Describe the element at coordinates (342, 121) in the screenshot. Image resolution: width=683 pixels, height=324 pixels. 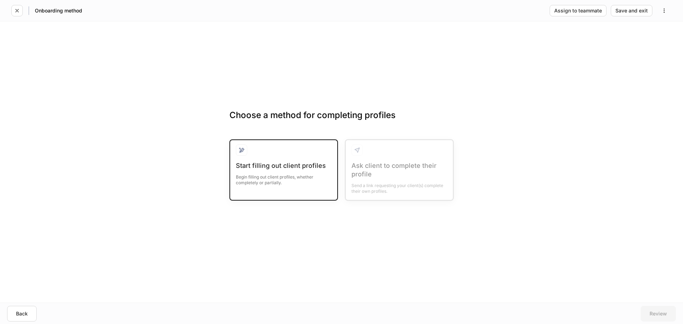
I see `h3: Choose a method for completing profiles` at that location.